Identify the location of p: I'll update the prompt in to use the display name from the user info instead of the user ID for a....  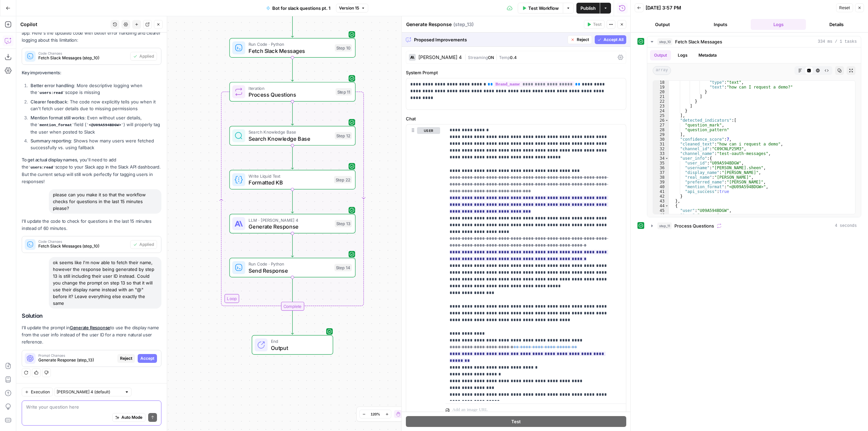
(91, 335).